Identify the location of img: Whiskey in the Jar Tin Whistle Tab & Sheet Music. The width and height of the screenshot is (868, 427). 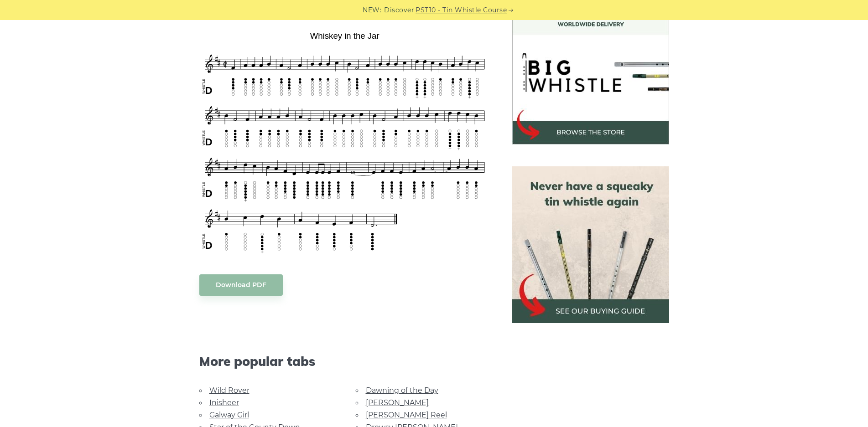
(345, 142).